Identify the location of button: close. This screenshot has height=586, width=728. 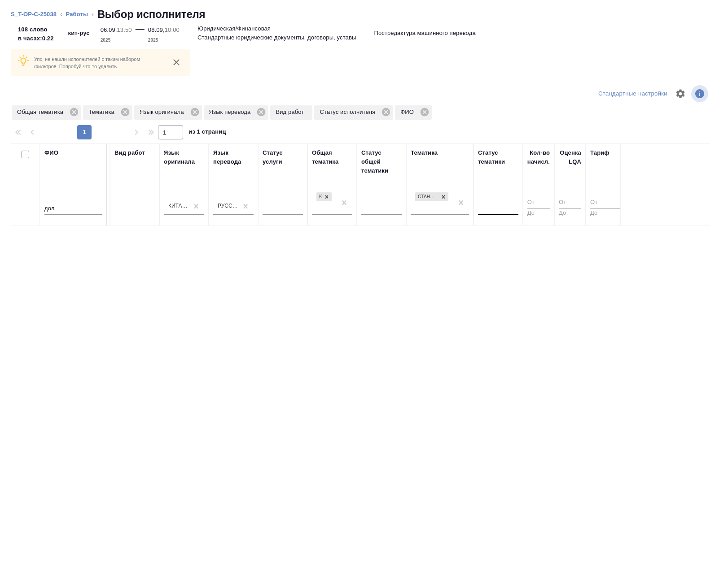
(176, 62).